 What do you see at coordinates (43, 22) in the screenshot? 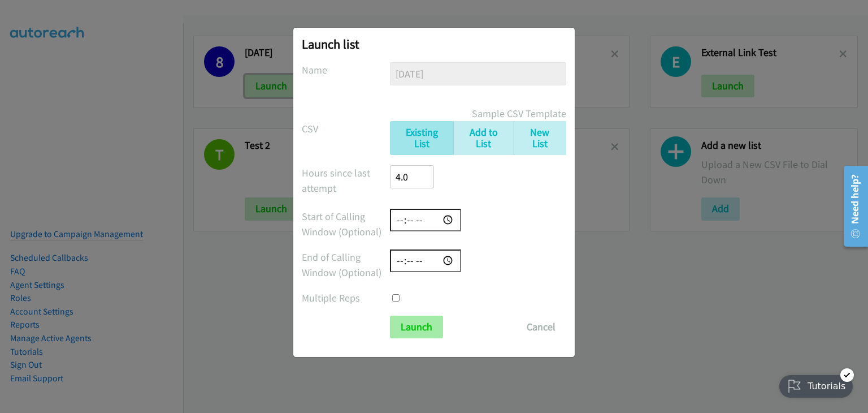
I see `button: Tutorials` at bounding box center [43, 22].